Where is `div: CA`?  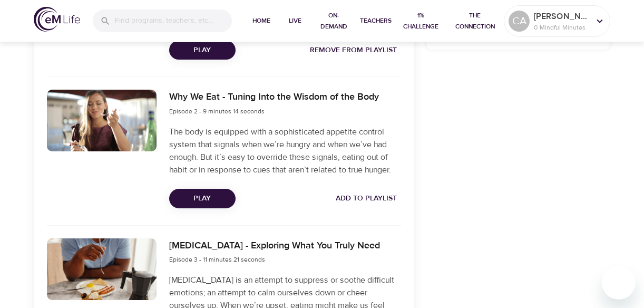 div: CA is located at coordinates (519, 21).